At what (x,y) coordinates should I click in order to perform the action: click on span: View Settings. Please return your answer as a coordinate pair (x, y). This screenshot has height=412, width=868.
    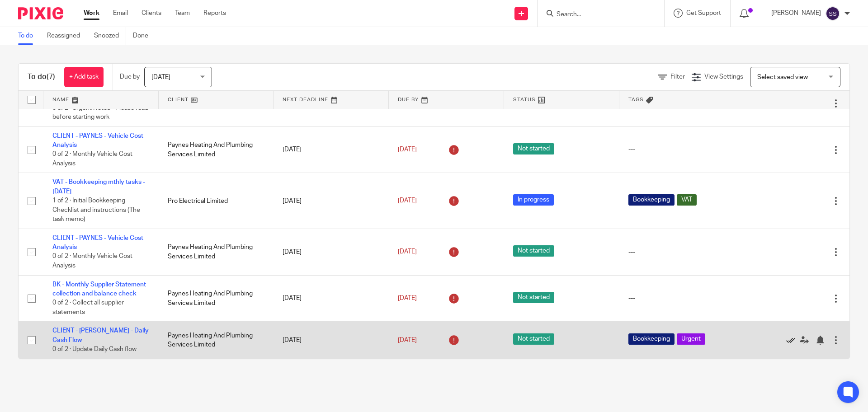
    Looking at the image, I should click on (724, 77).